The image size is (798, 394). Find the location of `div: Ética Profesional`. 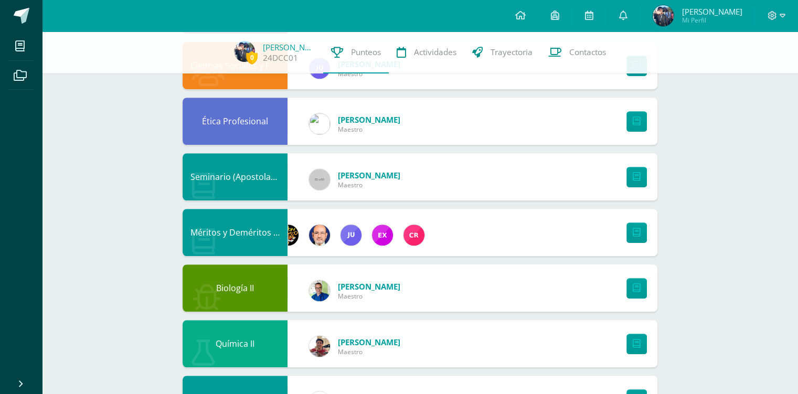

div: Ética Profesional is located at coordinates (235, 121).